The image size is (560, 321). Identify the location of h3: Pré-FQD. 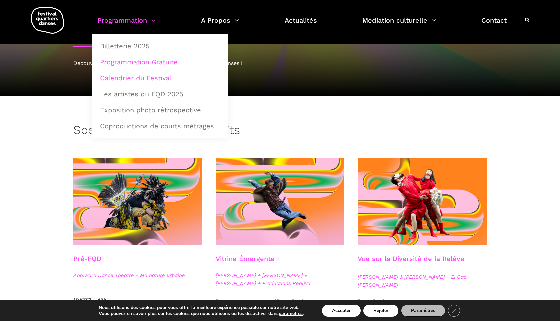
(87, 263).